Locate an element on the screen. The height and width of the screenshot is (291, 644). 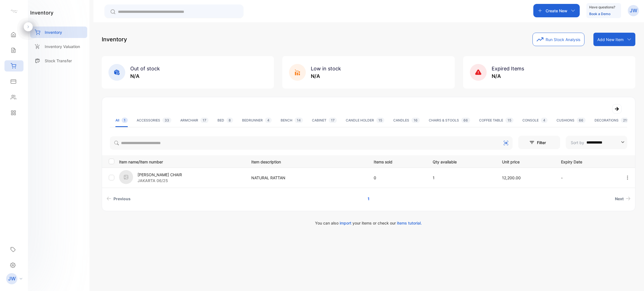
p: Item description is located at coordinates (306, 161).